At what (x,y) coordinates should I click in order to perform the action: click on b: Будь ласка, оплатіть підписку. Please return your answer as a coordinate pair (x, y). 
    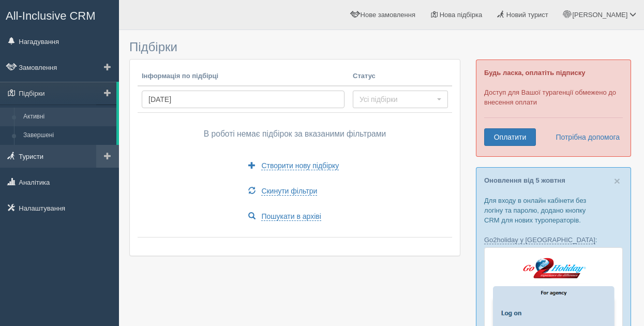
    Looking at the image, I should click on (534, 73).